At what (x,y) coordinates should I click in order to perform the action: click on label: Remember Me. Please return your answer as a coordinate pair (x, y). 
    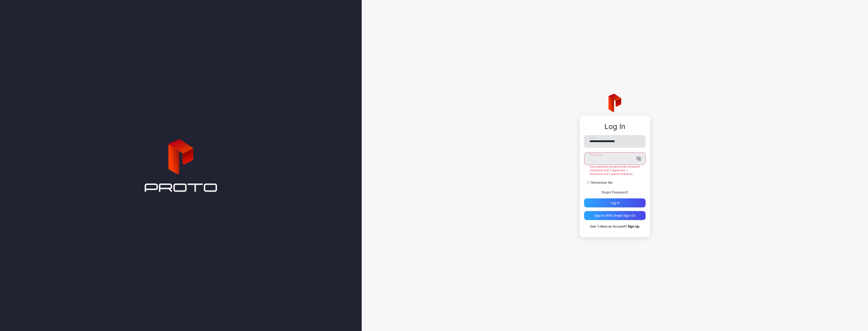
    Looking at the image, I should click on (602, 183).